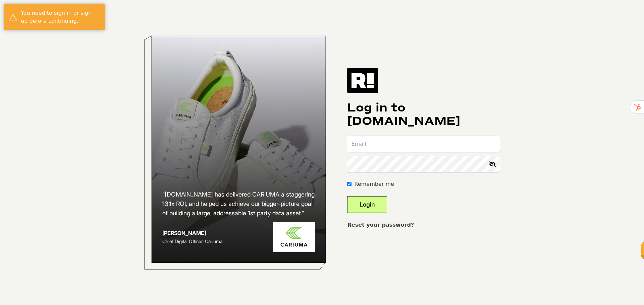 The height and width of the screenshot is (305, 644). What do you see at coordinates (423, 144) in the screenshot?
I see `input: Email` at bounding box center [423, 144].